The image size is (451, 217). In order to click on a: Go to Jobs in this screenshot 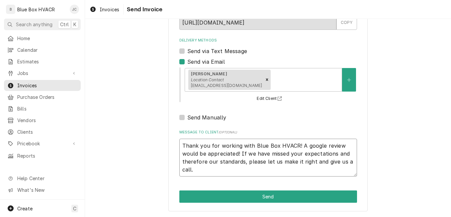, I will do `click(42, 73)`.